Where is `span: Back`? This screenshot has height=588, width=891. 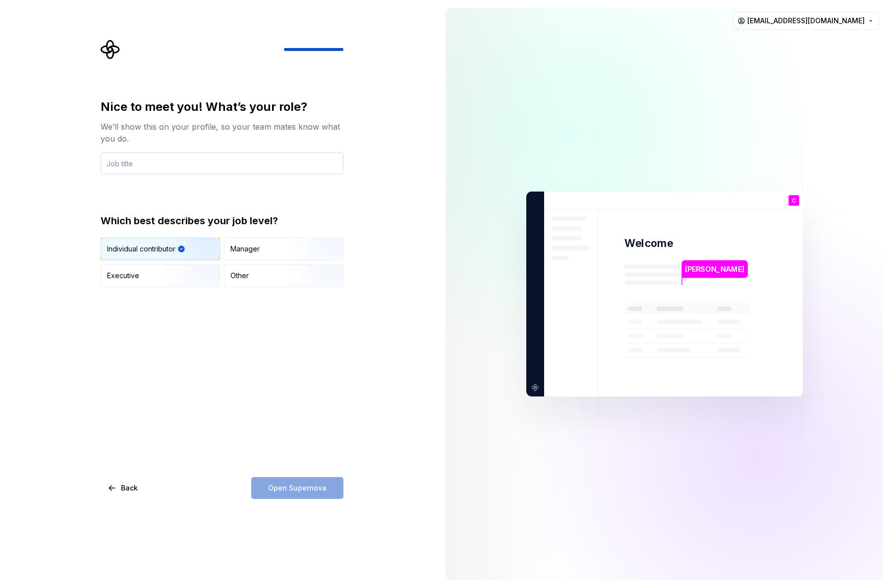 span: Back is located at coordinates (129, 488).